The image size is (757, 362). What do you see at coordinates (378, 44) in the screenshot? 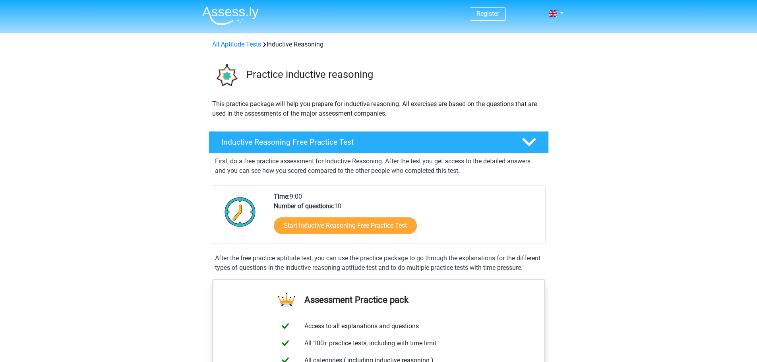
I see `div: Inductive Reasoning` at bounding box center [378, 44].